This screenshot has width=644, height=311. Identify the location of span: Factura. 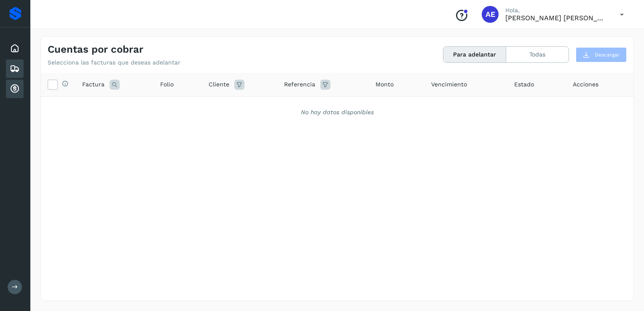
(93, 84).